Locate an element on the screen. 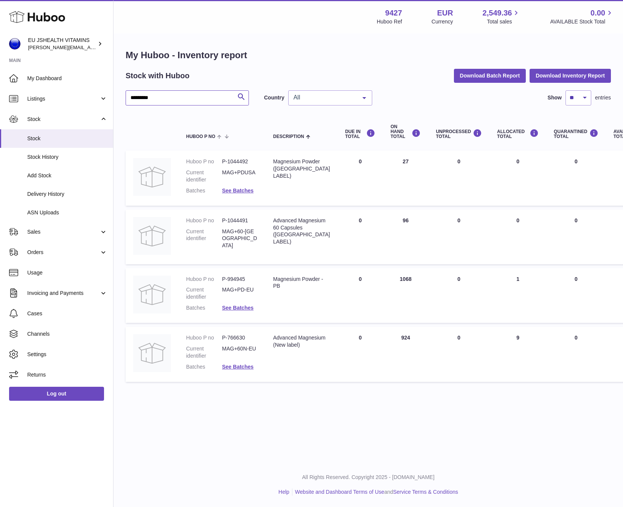 This screenshot has height=507, width=623. label: Show is located at coordinates (555, 98).